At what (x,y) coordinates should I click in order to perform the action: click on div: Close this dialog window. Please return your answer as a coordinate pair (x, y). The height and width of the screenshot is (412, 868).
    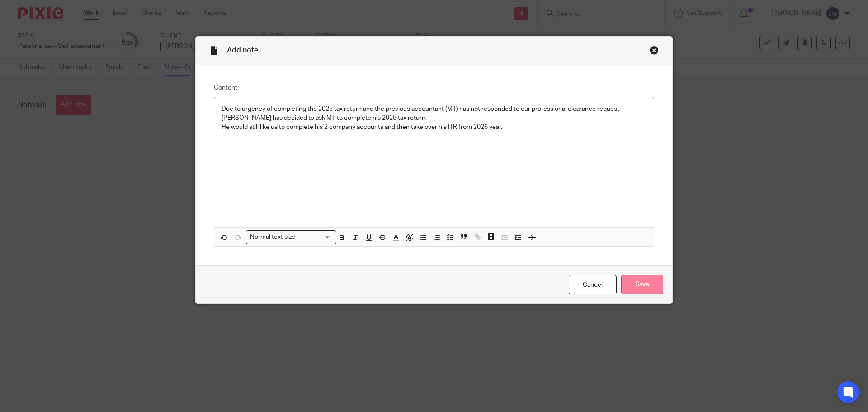
    Looking at the image, I should click on (654, 50).